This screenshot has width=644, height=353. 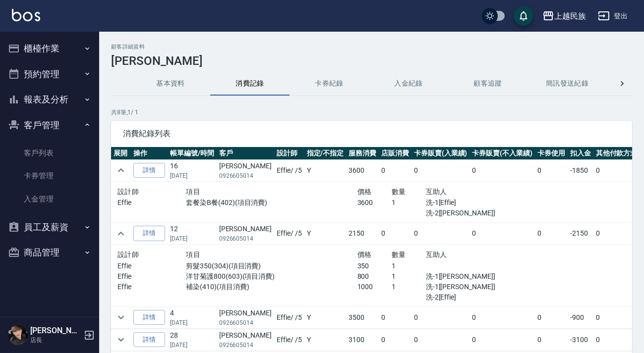 I want to click on button: 員工及薪資, so click(x=50, y=227).